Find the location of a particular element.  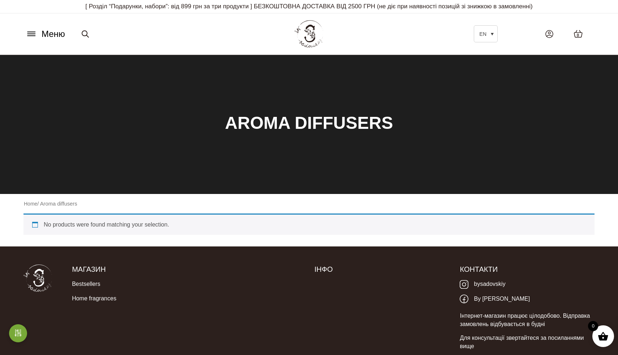

a: Home fragrances is located at coordinates (94, 298).